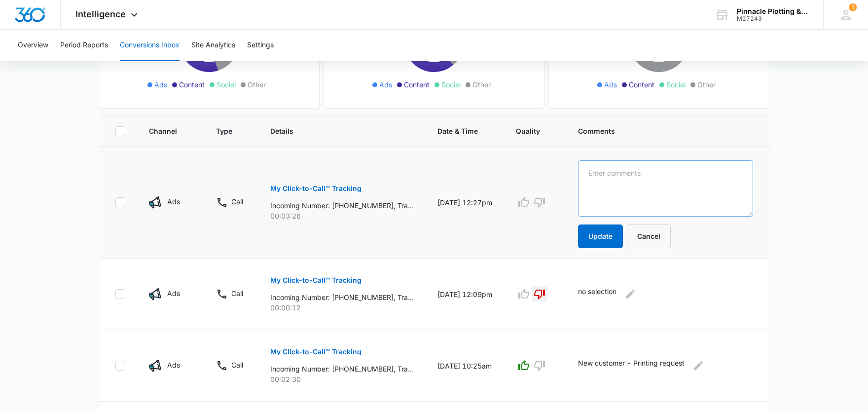 The width and height of the screenshot is (868, 411). Describe the element at coordinates (853, 7) in the screenshot. I see `span: 1` at that location.